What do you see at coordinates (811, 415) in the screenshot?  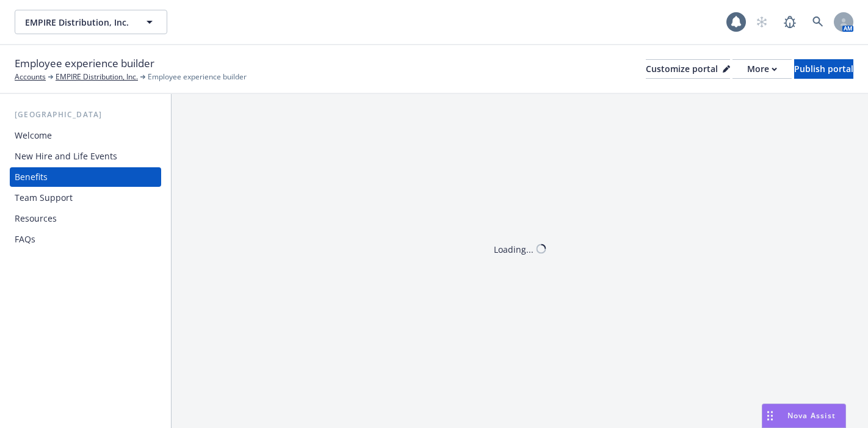 I see `span: Nova Assist` at bounding box center [811, 415].